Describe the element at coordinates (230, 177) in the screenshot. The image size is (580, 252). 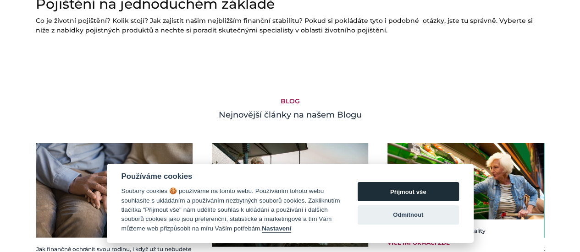
I see `div: Používáme cookies` at that location.